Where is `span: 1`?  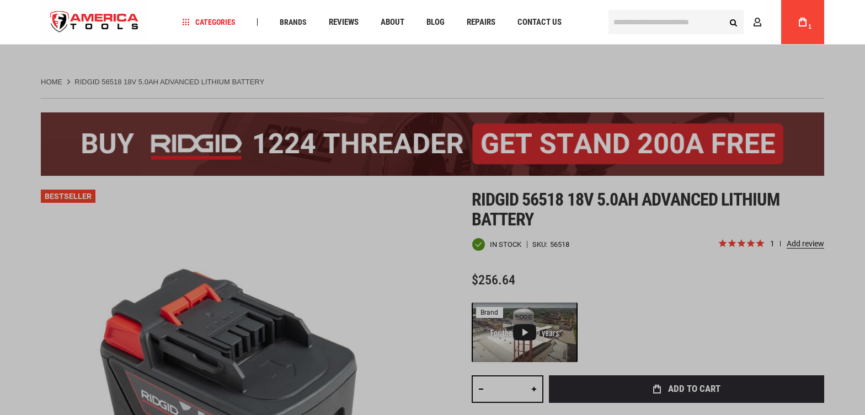
span: 1 is located at coordinates (810, 26).